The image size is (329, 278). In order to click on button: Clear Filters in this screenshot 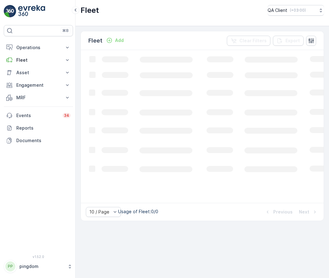, I will do `click(248, 41)`.